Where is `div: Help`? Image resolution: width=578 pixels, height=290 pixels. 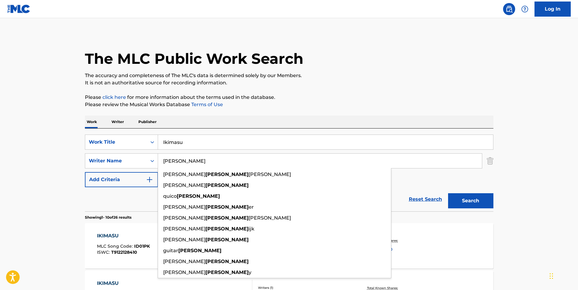 div: Help is located at coordinates (524, 9).